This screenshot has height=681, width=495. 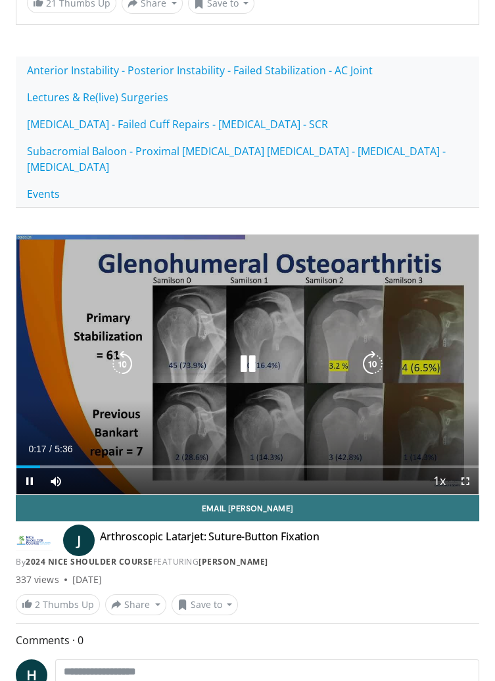 What do you see at coordinates (63, 449) in the screenshot?
I see `span: 5:36` at bounding box center [63, 449].